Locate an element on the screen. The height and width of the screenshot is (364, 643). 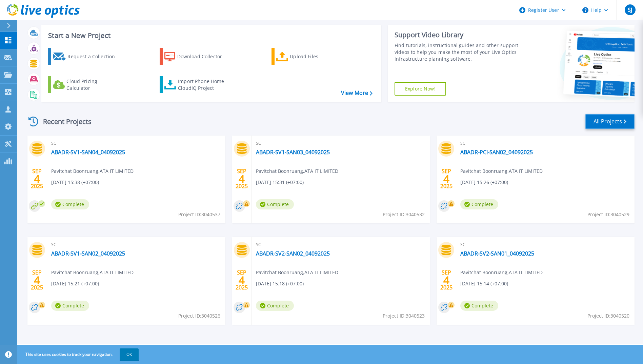
a: Request a Collection is located at coordinates (86, 57).